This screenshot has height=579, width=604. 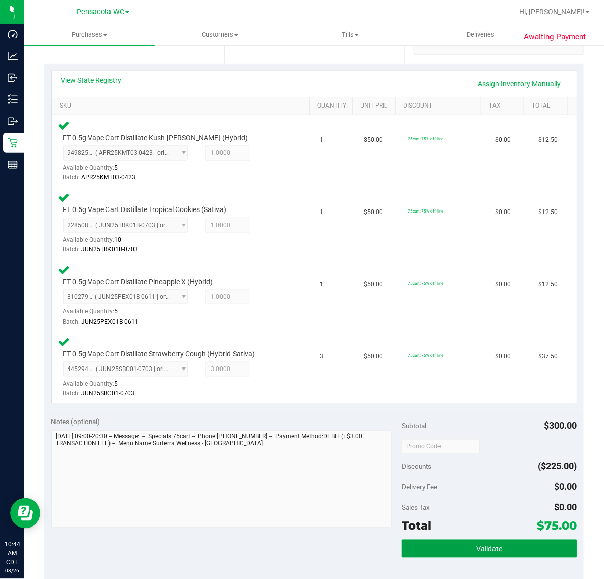 I want to click on a: SKU, so click(x=183, y=106).